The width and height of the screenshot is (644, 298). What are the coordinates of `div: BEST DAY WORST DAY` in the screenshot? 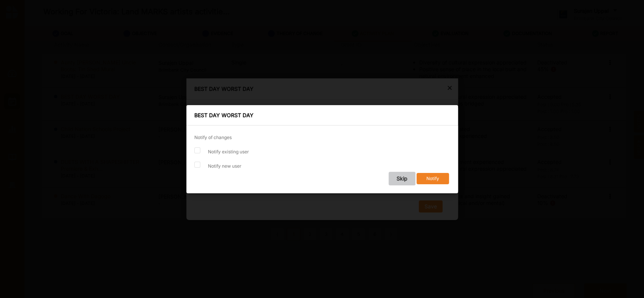 It's located at (322, 115).